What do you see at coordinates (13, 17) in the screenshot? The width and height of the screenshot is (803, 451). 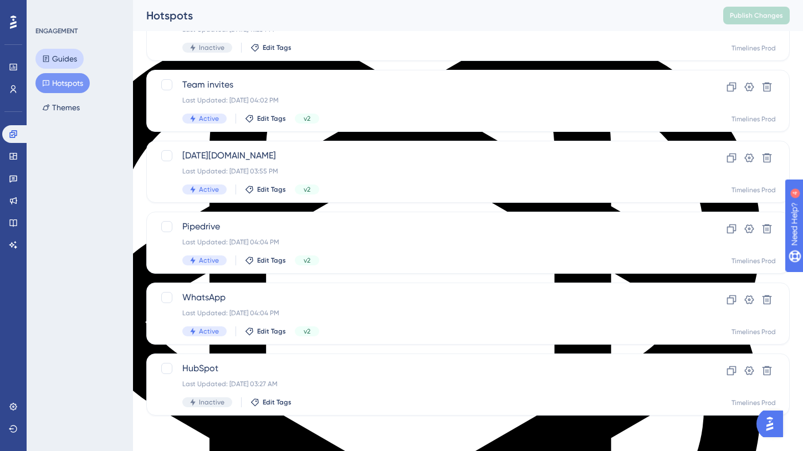 I see `img: launcher-image-alternative-text` at bounding box center [13, 17].